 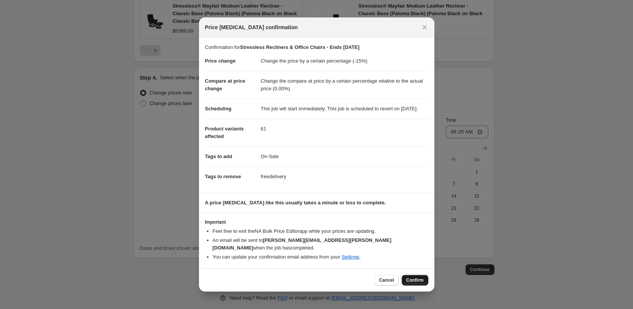 What do you see at coordinates (218, 109) in the screenshot?
I see `span: Scheduling` at bounding box center [218, 109].